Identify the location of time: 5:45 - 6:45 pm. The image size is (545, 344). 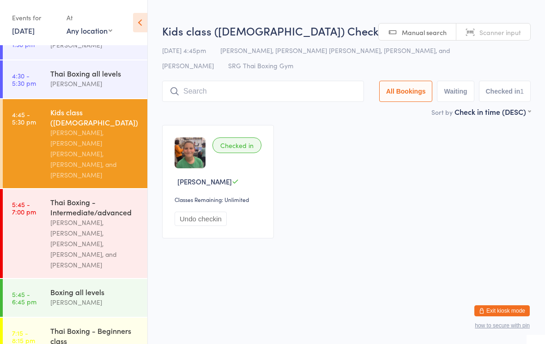
(24, 298).